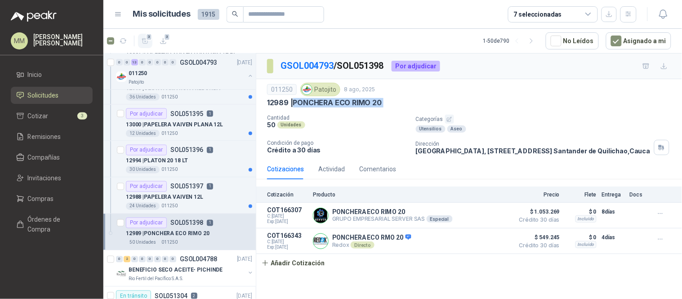  Describe the element at coordinates (372, 238) in the screenshot. I see `p: PONCHERA ECO RMO 20` at that location.